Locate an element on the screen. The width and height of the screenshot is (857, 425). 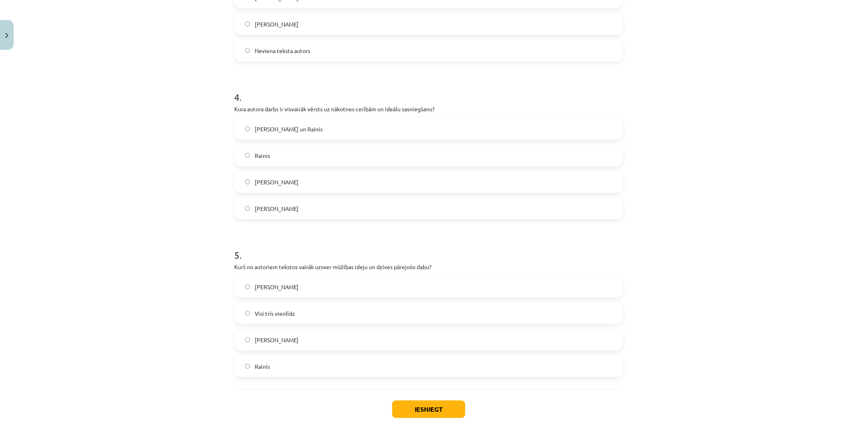
p: Kura autora darbs ir visvairāk vērsts uz nākotnes cerībām un ideālu sasniegšanu? is located at coordinates (429, 109).